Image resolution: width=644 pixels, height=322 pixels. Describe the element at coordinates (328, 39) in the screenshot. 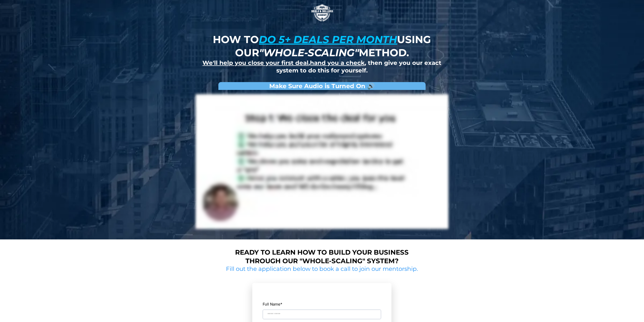

I see `u: do 5+ deals per month` at that location.